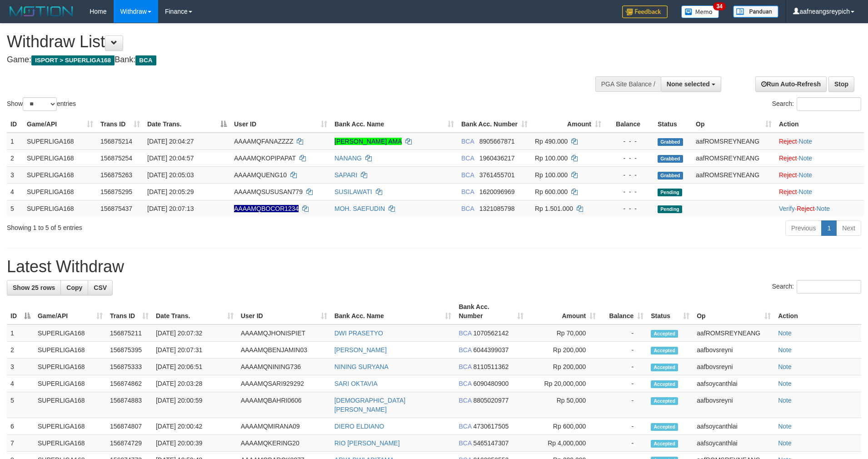 The image size is (868, 459). What do you see at coordinates (116, 141) in the screenshot?
I see `span: 156875214` at bounding box center [116, 141].